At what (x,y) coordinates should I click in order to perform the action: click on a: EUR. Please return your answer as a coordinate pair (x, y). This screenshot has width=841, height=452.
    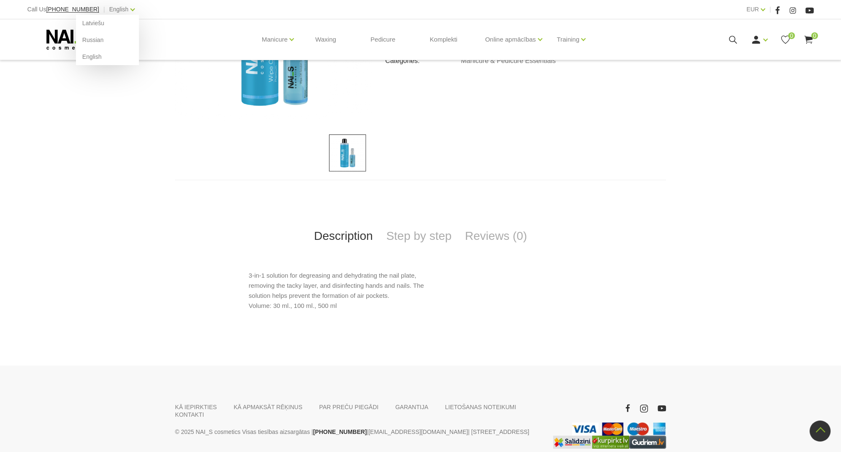
    Looking at the image, I should click on (753, 9).